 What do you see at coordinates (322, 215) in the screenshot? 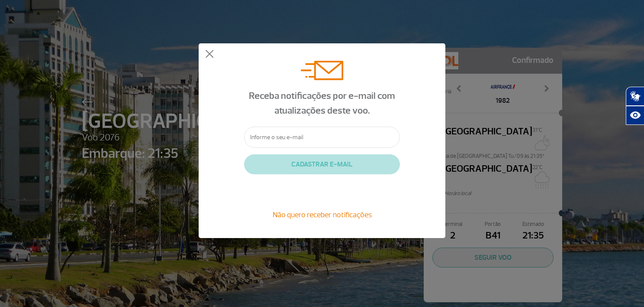
I see `span: Não quero receber notificações` at bounding box center [322, 215].